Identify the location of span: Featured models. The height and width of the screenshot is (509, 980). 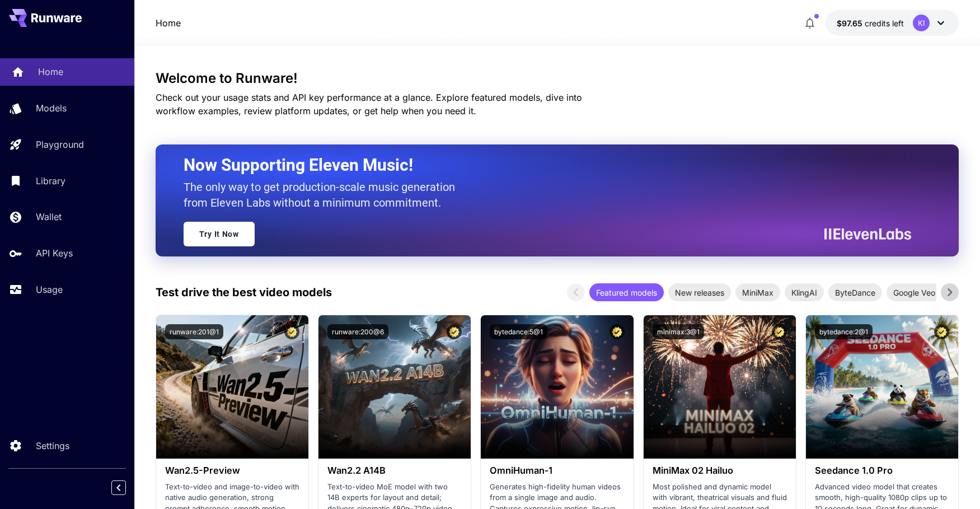
(626, 292).